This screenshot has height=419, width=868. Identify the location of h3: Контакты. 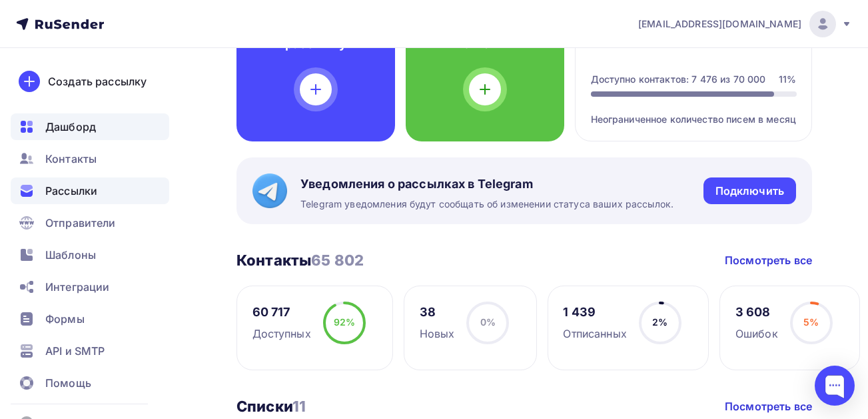
(300, 260).